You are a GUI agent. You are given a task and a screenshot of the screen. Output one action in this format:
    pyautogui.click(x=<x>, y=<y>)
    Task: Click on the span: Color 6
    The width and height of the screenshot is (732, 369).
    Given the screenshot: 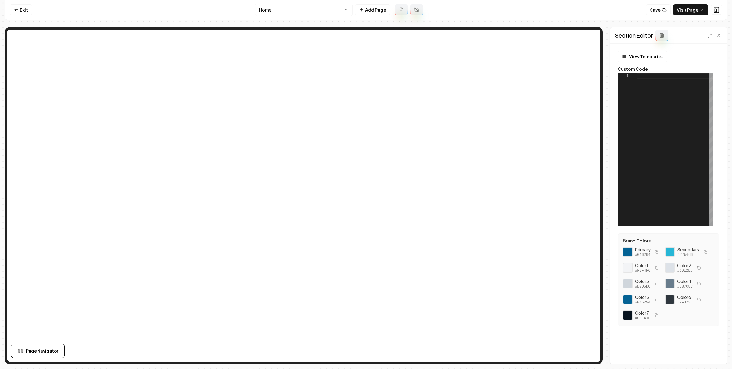 What is the action you would take?
    pyautogui.click(x=685, y=297)
    